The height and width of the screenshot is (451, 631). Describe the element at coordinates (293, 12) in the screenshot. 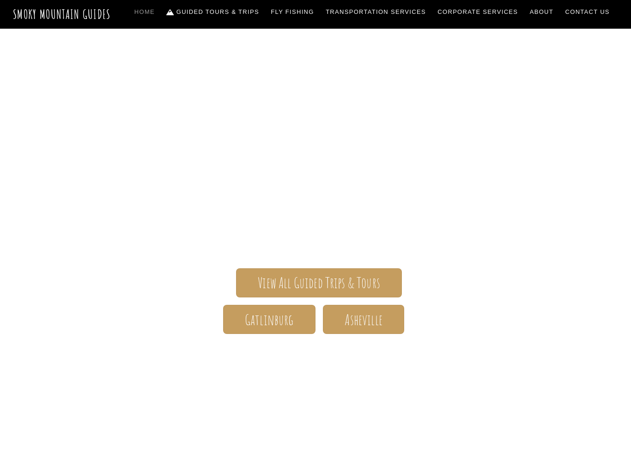

I see `a: Fly Fishing` at that location.